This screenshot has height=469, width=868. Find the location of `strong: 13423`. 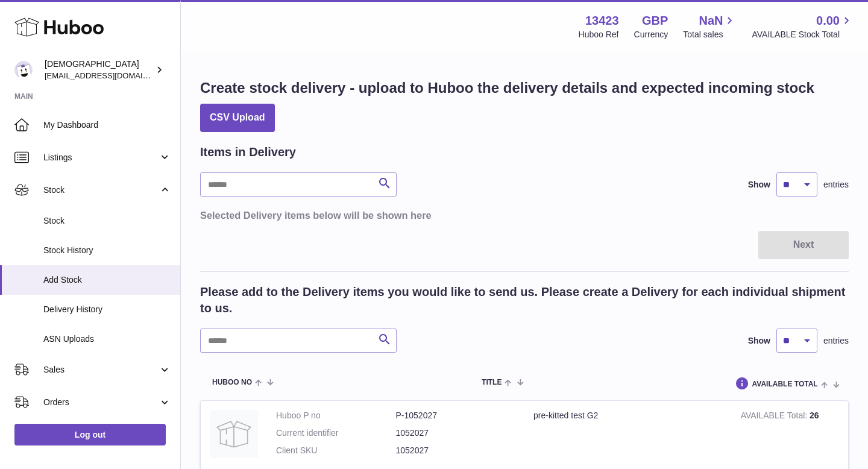

strong: 13423 is located at coordinates (602, 21).